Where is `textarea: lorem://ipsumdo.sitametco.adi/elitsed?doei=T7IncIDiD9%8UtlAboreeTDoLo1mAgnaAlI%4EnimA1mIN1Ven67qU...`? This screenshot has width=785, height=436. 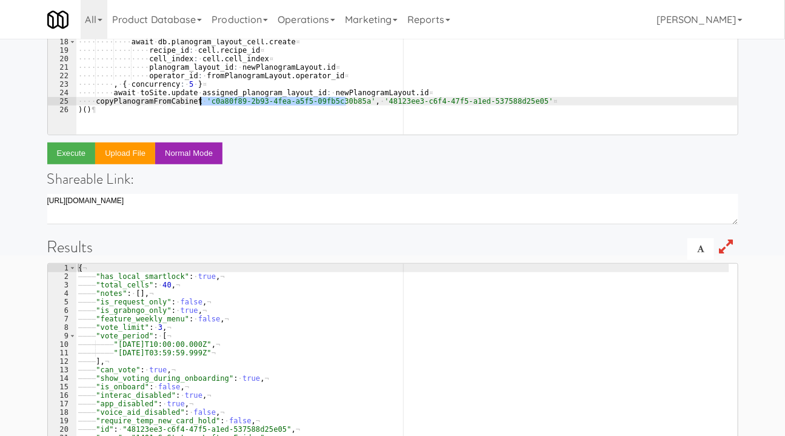 textarea: lorem://ipsumdo.sitametco.adi/elitsed?doei=T7IncIDiD9%8UtlAboreeTDoLo1mAgnaAlI%4EnimA1mIN1Ven67qU... is located at coordinates (393, 209).